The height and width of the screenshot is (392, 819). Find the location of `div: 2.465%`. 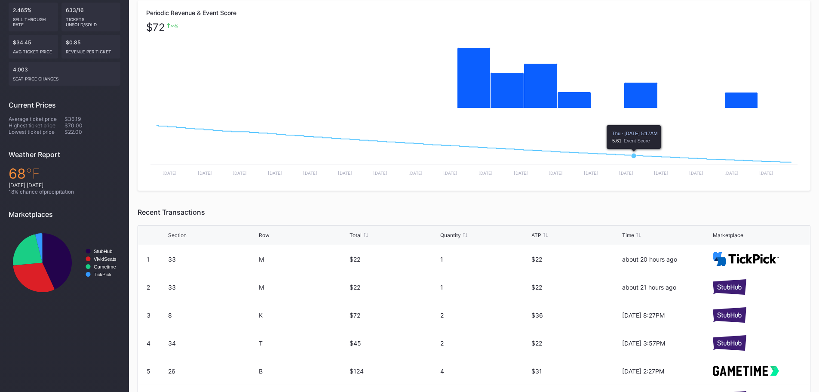

div: 2.465% is located at coordinates (33, 17).